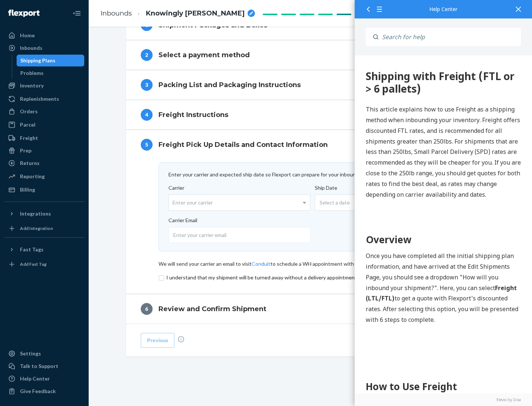 The height and width of the screenshot is (406, 532). I want to click on div: 2, so click(147, 55).